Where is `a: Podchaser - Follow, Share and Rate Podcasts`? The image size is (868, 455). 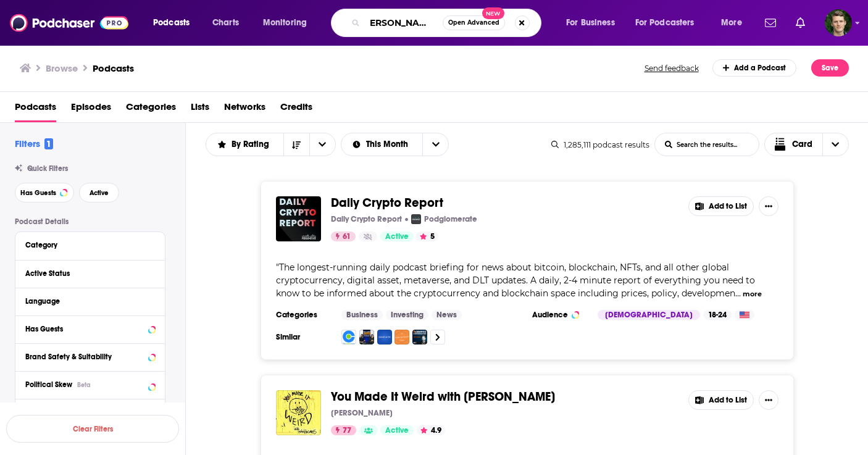 a: Podchaser - Follow, Share and Rate Podcasts is located at coordinates (69, 23).